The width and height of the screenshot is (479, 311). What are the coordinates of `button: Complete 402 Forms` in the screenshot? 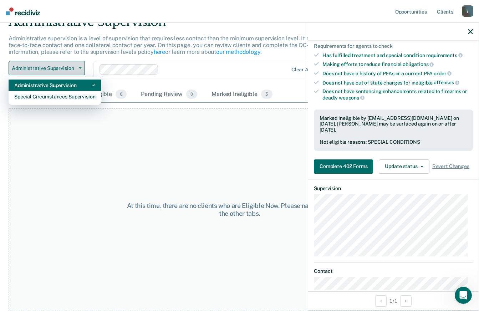 It's located at (344, 167).